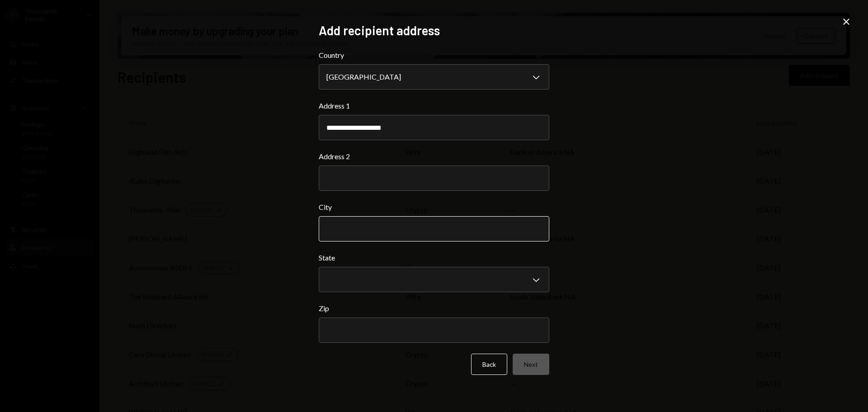 This screenshot has height=412, width=868. Describe the element at coordinates (434, 55) in the screenshot. I see `label: Country` at that location.